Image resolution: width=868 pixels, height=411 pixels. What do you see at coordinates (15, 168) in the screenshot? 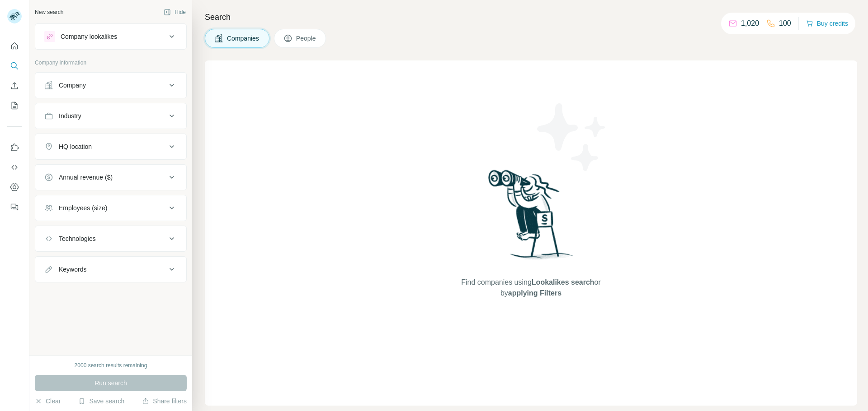
I see `button: Use Surfe API` at bounding box center [15, 168].